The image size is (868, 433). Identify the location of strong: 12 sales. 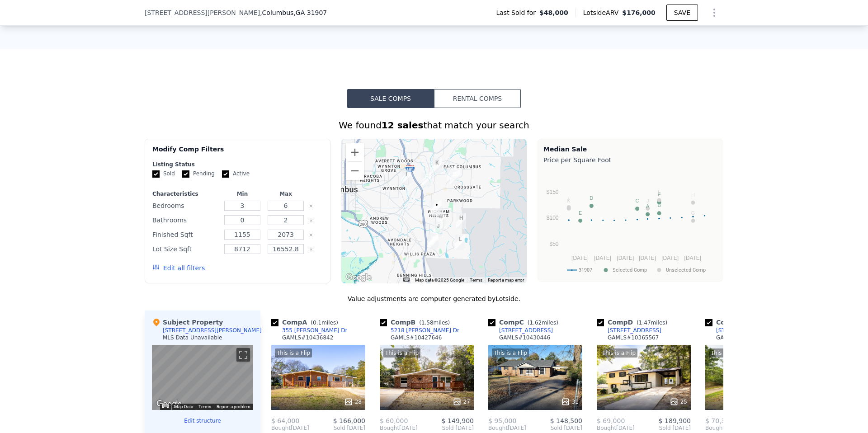
(402, 125).